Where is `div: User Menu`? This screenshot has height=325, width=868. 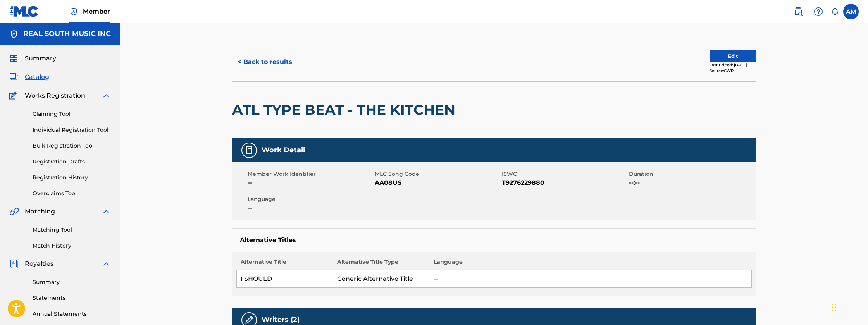 div: User Menu is located at coordinates (851, 12).